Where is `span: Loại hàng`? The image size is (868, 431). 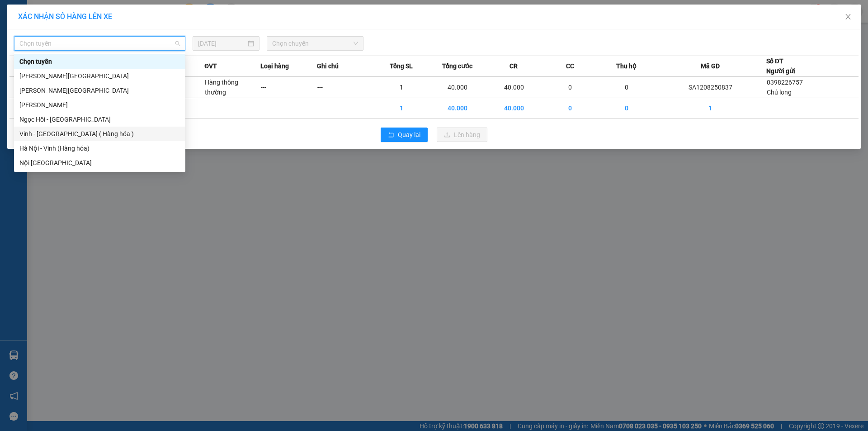 span: Loại hàng is located at coordinates (275, 66).